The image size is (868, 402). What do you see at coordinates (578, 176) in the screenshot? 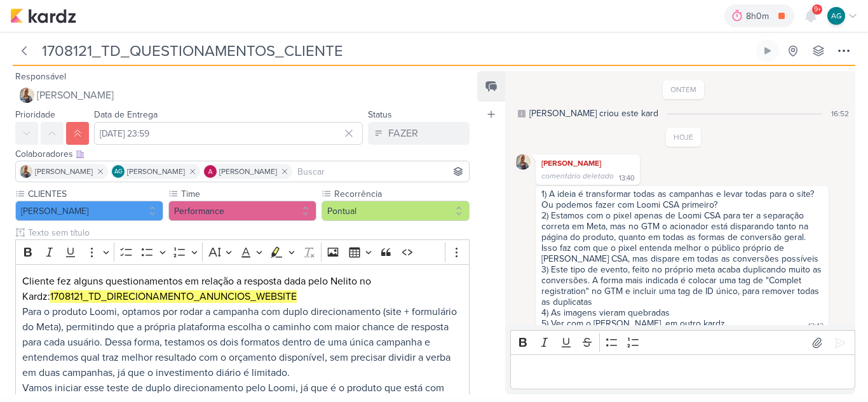
I see `span: comentário deletado` at bounding box center [578, 176].